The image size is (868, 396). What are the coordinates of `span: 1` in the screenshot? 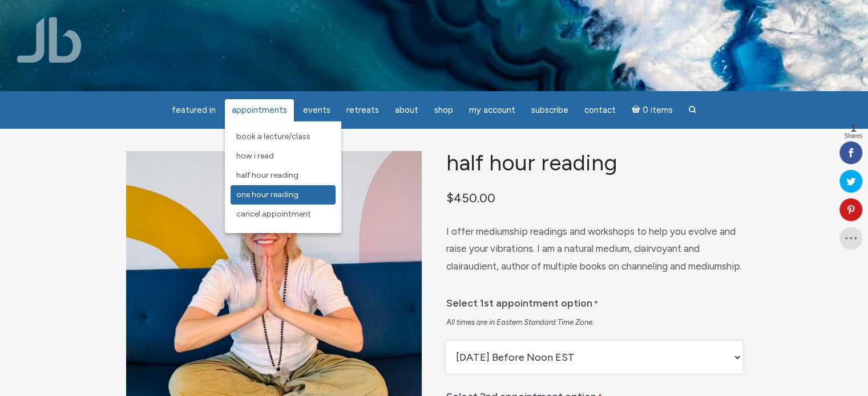 It's located at (854, 128).